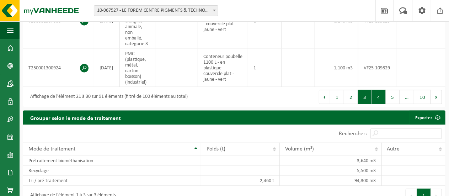  What do you see at coordinates (156, 11) in the screenshot?
I see `span: 10-967527 - LE FOREM CENTRE PIGMENTS & TECHNOCAMPUS - SITE 5418 - STRÉPY-BRACQUEGNIES` at bounding box center [156, 11].